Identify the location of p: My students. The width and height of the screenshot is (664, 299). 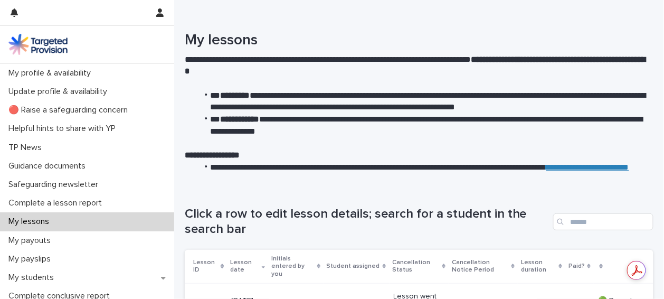
(33, 277).